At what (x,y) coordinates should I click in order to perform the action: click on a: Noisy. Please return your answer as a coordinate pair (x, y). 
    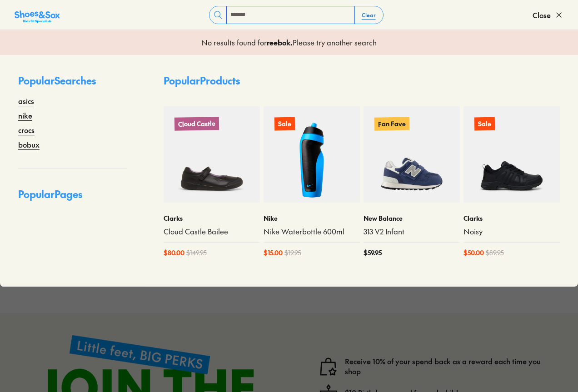
    Looking at the image, I should click on (512, 231).